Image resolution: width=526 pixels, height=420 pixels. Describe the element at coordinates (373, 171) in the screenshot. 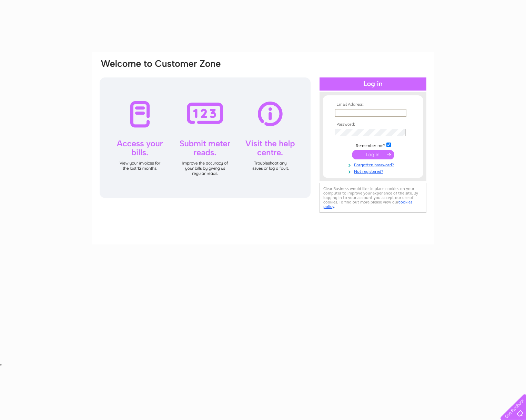

I see `a: Not registered?` at that location.